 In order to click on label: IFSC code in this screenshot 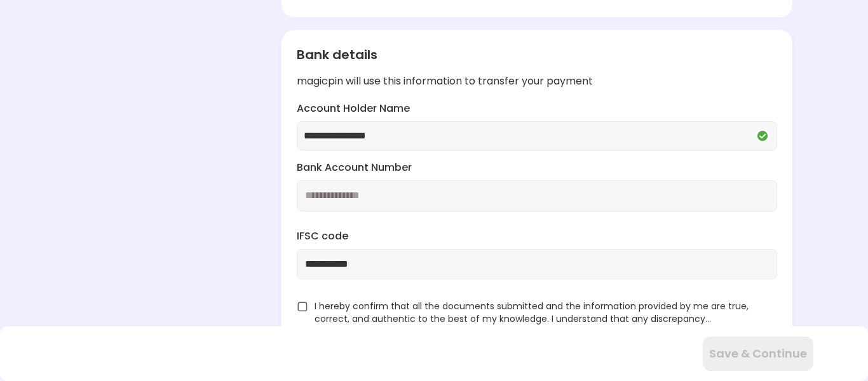, I will do `click(537, 236)`.